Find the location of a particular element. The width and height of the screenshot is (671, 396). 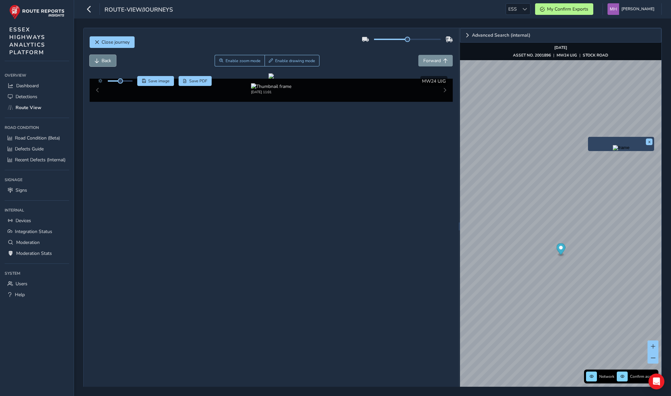

span: Back is located at coordinates (106, 60).